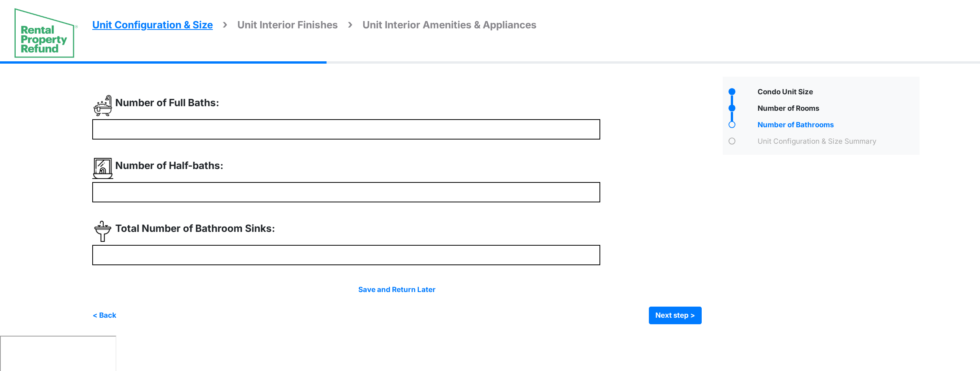 The image size is (980, 371). What do you see at coordinates (675, 315) in the screenshot?
I see `button: Next step >` at bounding box center [675, 315].